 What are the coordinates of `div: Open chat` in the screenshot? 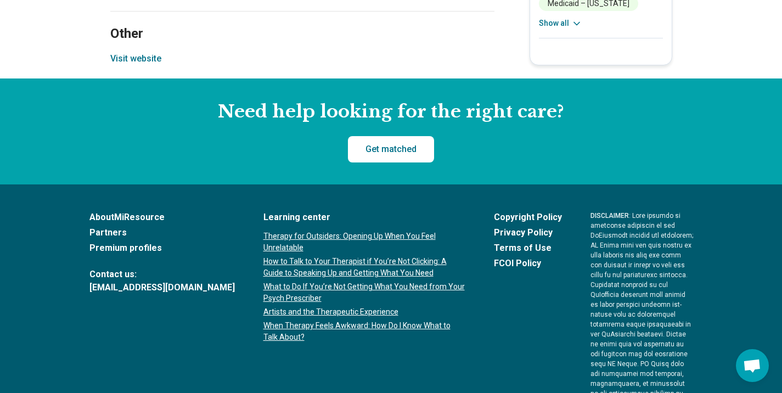 It's located at (752, 365).